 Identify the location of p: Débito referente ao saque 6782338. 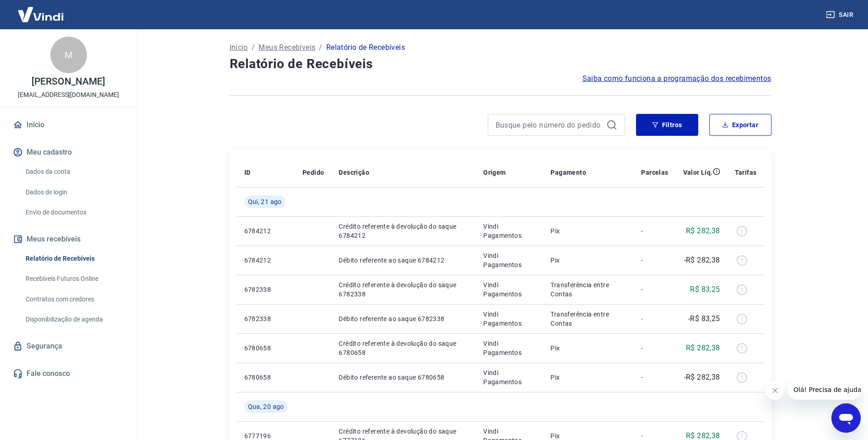
(403, 319).